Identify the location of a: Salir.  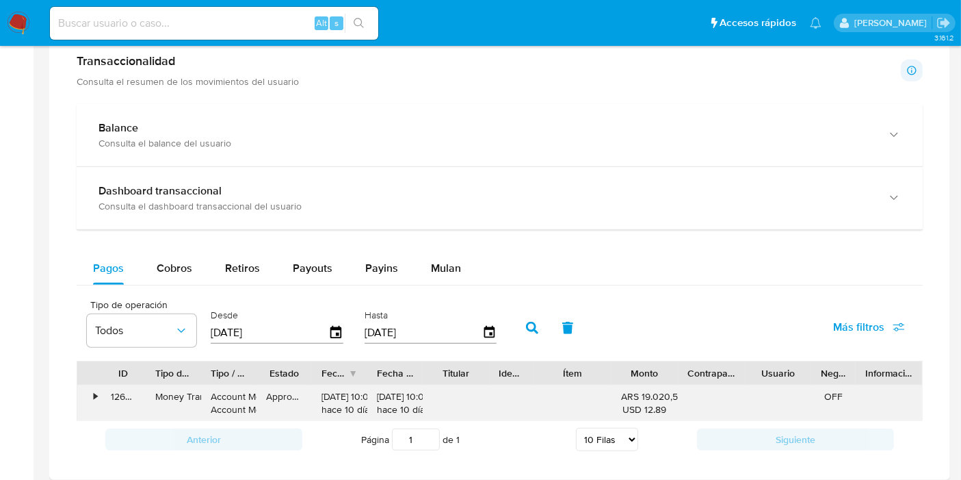
(944, 23).